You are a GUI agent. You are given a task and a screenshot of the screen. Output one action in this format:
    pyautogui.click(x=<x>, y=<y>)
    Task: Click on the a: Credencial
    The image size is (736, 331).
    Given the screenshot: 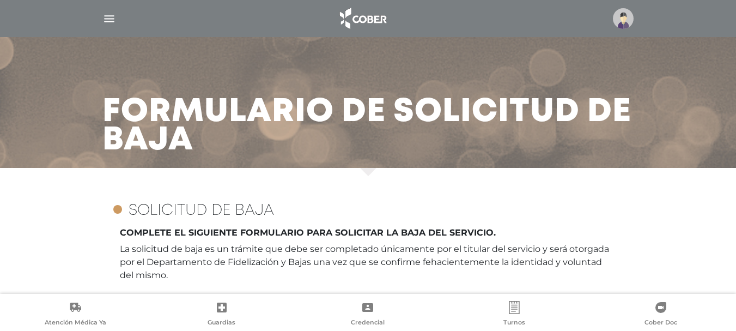 What is the action you would take?
    pyautogui.click(x=368, y=315)
    